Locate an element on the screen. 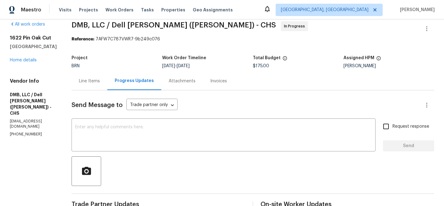  b: Reference: is located at coordinates (83, 39).